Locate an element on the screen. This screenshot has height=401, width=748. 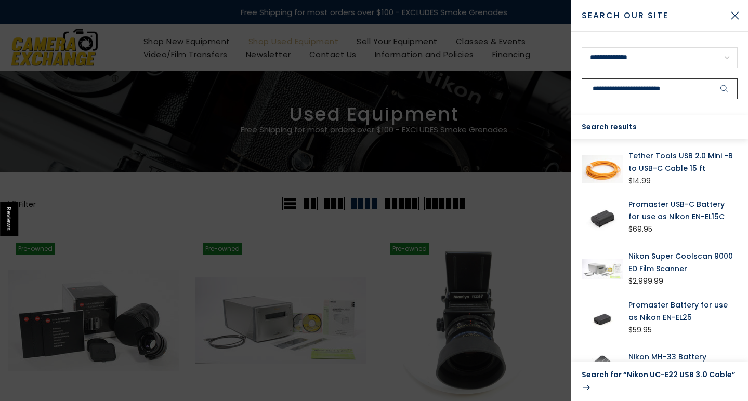
span: Search Our Site is located at coordinates (652, 16).